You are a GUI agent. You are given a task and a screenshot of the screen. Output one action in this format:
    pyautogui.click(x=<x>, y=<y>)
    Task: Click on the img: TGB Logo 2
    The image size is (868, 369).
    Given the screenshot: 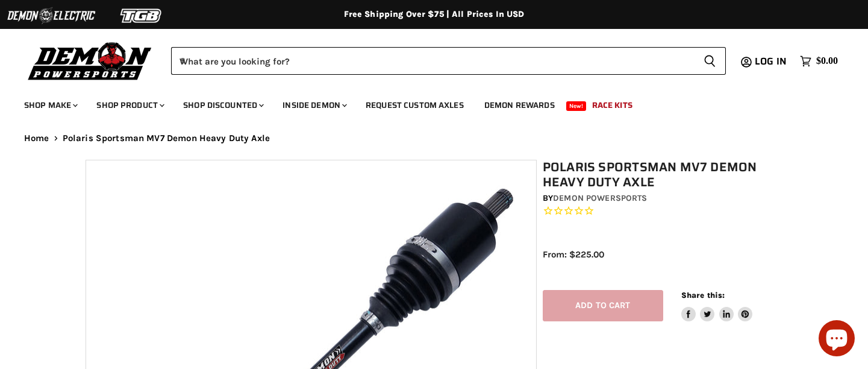 What is the action you would take?
    pyautogui.click(x=142, y=15)
    